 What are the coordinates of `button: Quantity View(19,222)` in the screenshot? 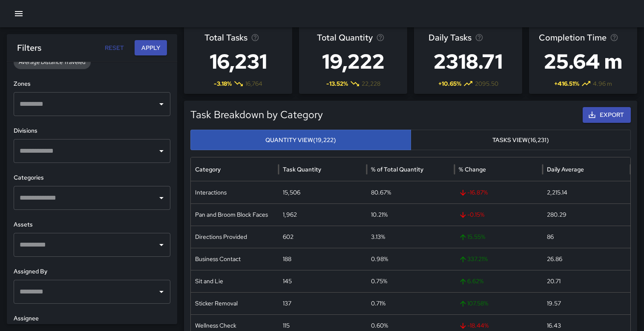 It's located at (301, 140).